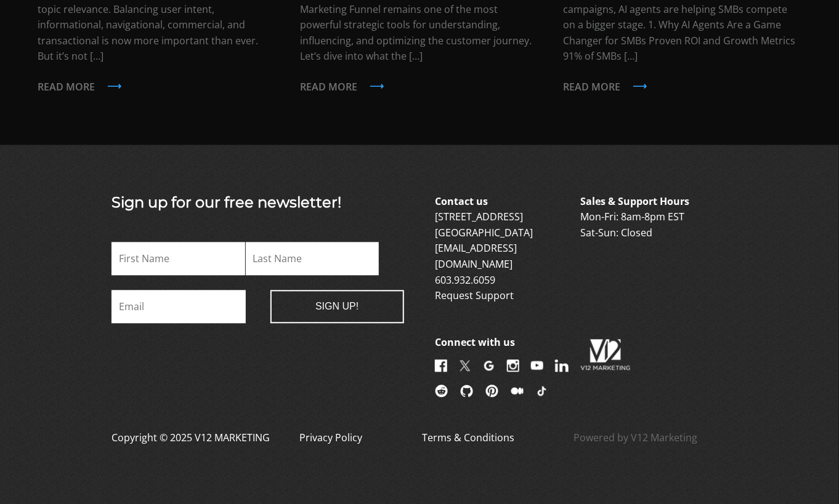  What do you see at coordinates (179, 307) in the screenshot?
I see `input: Email` at bounding box center [179, 307].